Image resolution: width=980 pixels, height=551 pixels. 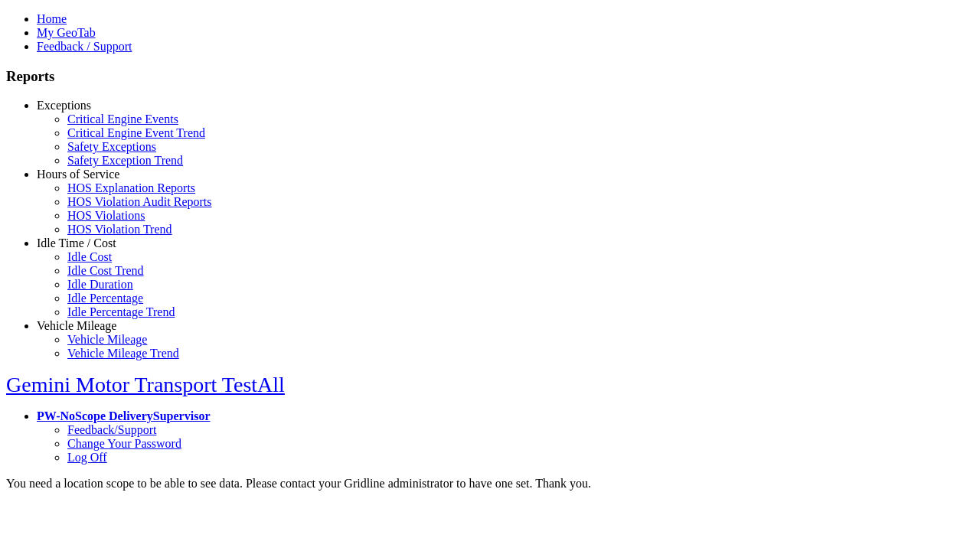 What do you see at coordinates (105, 297) in the screenshot?
I see `a: Idle Percentage` at bounding box center [105, 297].